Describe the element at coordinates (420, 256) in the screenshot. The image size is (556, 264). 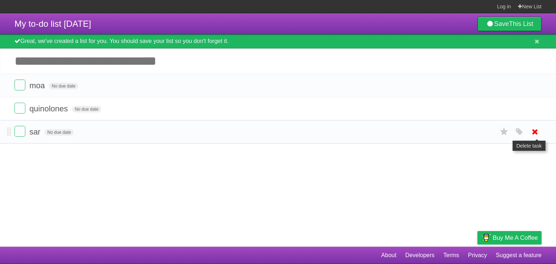
I see `a: Developers` at that location.